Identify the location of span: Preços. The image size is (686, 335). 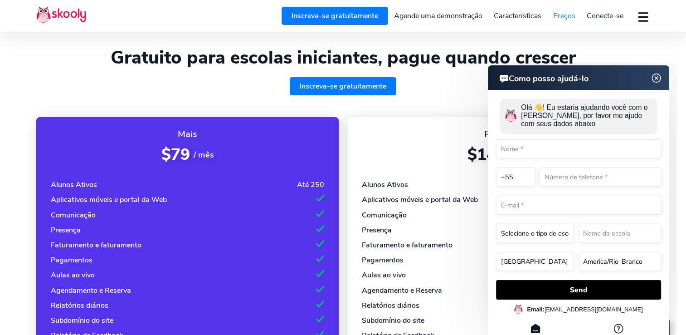
(564, 16).